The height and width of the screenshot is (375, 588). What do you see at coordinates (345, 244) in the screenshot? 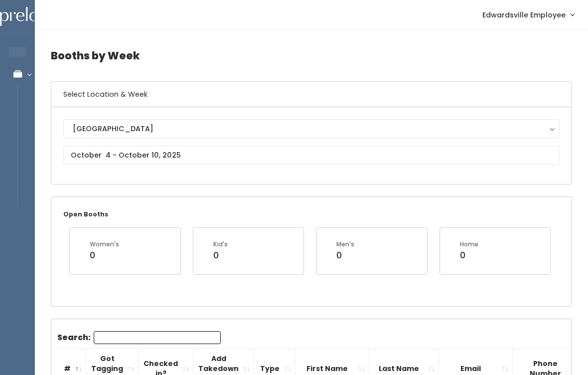
I see `div: Men's` at bounding box center [345, 244].